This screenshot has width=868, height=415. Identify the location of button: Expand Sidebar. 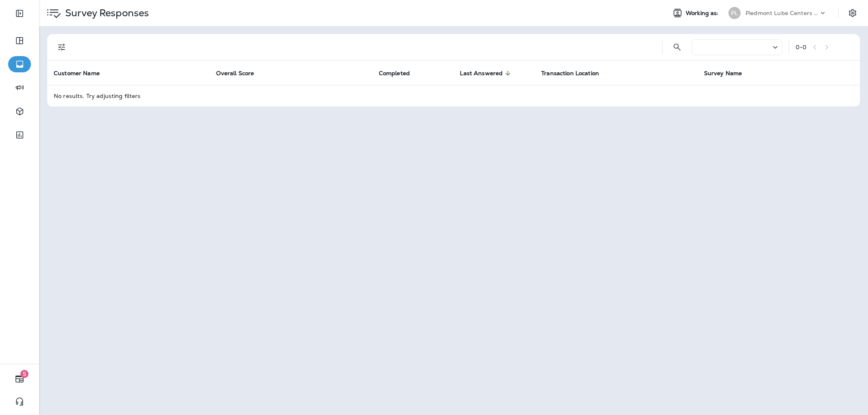
(19, 13).